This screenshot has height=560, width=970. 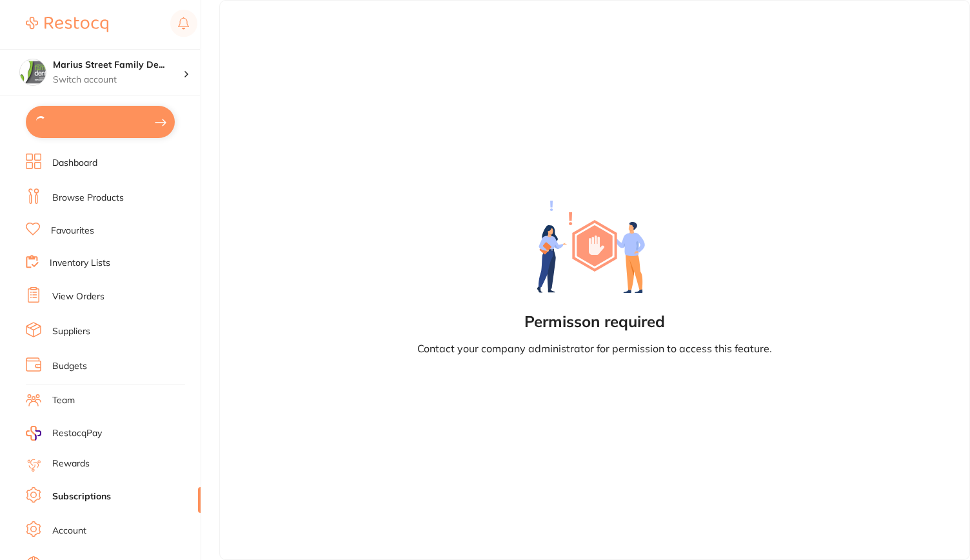 I want to click on a: Dashboard, so click(x=75, y=163).